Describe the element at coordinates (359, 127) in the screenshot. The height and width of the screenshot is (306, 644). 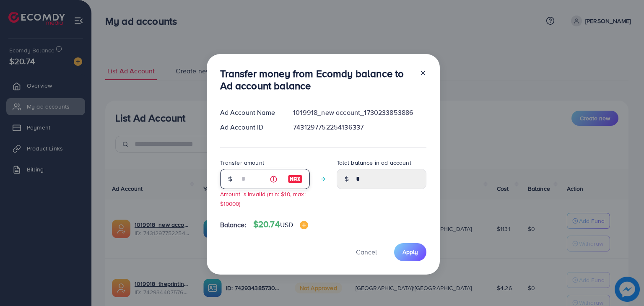
I see `div: 7431297752254136337` at that location.